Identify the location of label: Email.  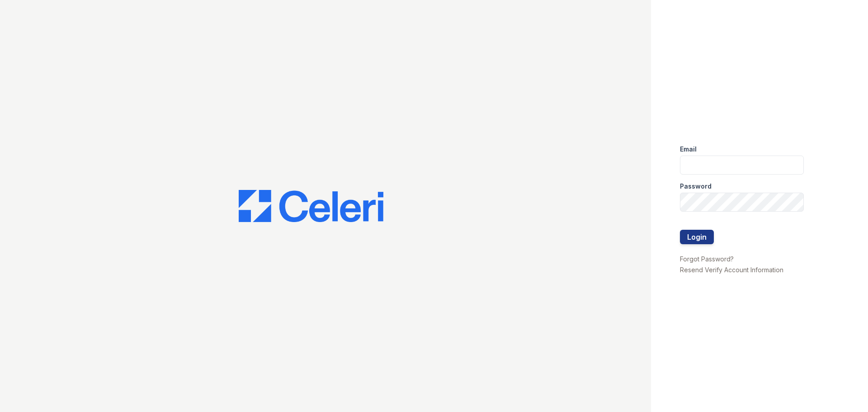
(688, 149).